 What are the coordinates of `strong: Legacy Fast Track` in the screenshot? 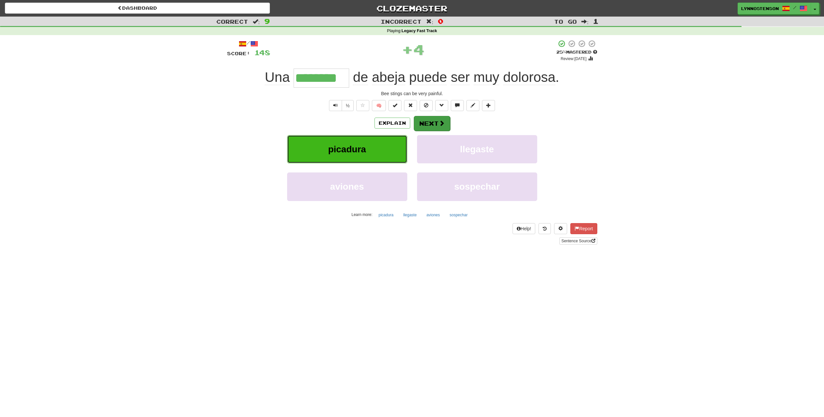 It's located at (419, 31).